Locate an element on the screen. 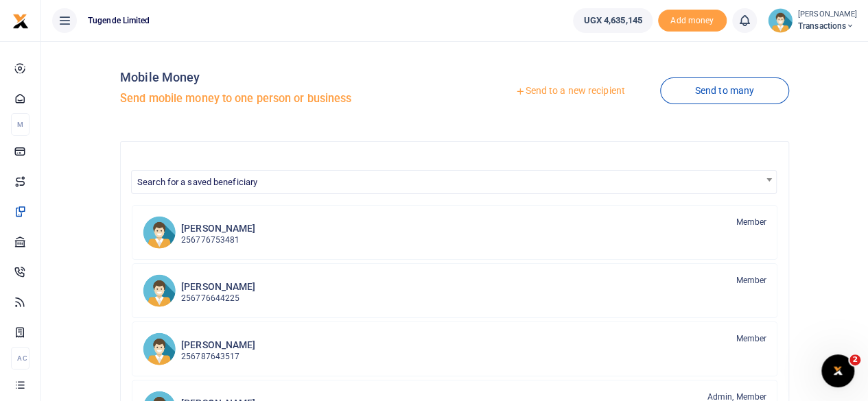 Image resolution: width=868 pixels, height=401 pixels. img: BY is located at coordinates (159, 349).